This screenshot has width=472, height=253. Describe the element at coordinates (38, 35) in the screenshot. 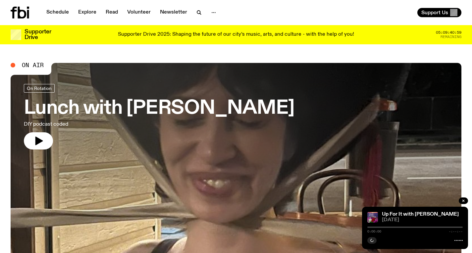

I see `h3: Supporter Drive` at that location.